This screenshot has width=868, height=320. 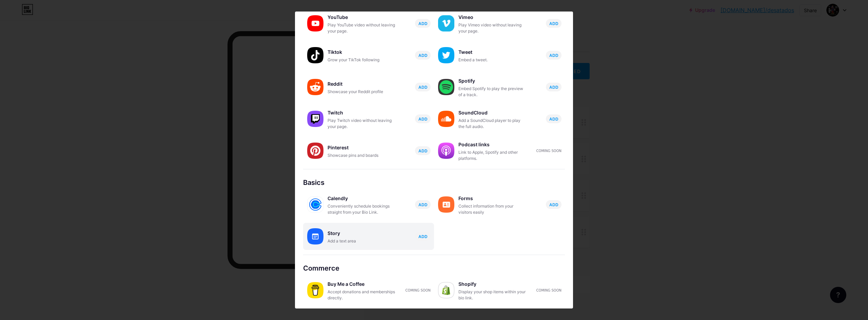 I want to click on div: SoundCloud, so click(x=492, y=113).